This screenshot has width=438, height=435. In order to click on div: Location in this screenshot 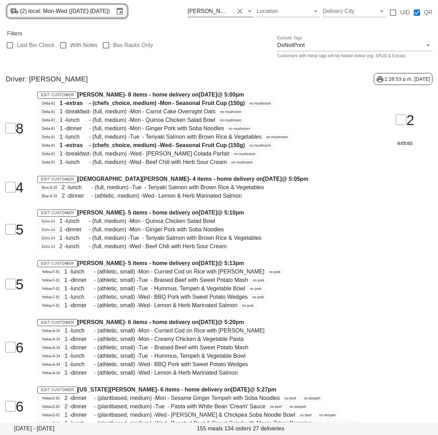, I will do `click(288, 11)`.